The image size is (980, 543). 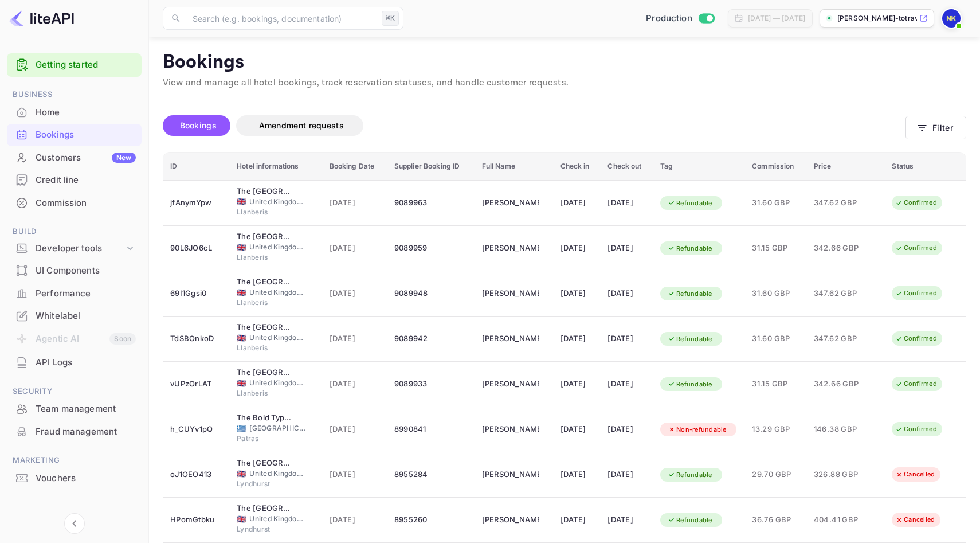 I want to click on p: View and manage all hotel bookings, track reservation statuses, and handle customer requests., so click(x=564, y=83).